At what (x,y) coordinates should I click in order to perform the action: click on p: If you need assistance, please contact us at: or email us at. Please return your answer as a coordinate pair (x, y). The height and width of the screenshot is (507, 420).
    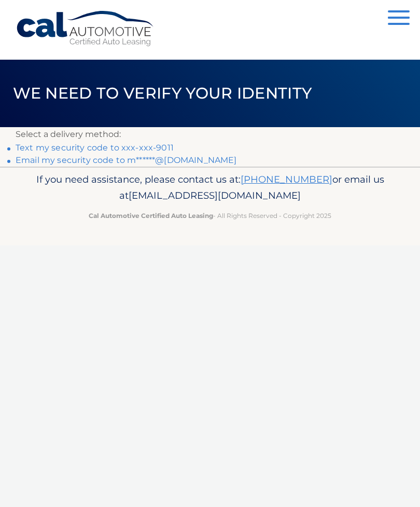
    Looking at the image, I should click on (210, 188).